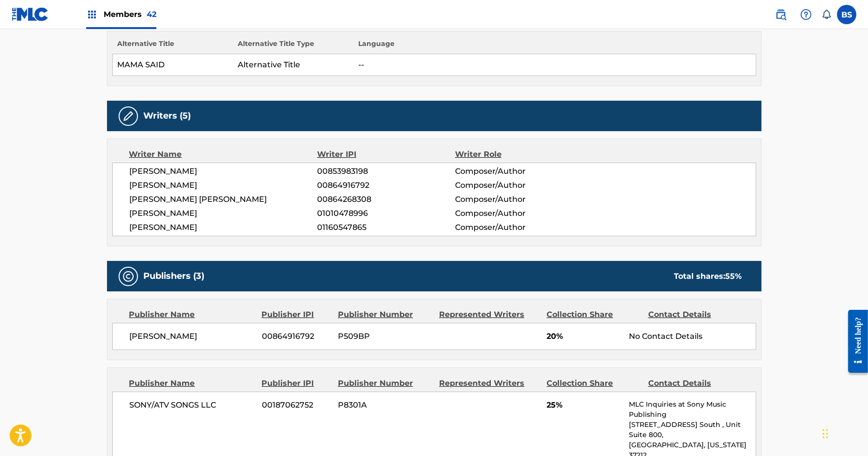 The image size is (868, 456). What do you see at coordinates (130, 14) in the screenshot?
I see `span: Members` at bounding box center [130, 14].